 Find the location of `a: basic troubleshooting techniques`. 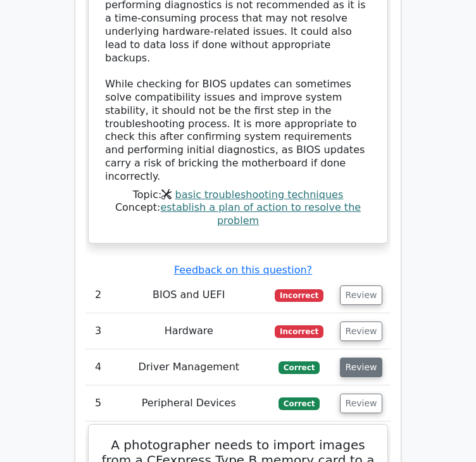

a: basic troubleshooting techniques is located at coordinates (259, 195).